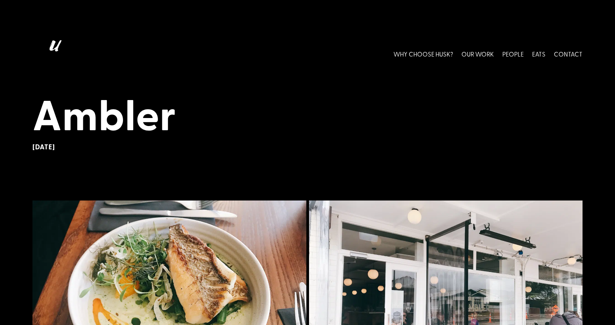 This screenshot has width=615, height=325. Describe the element at coordinates (307, 116) in the screenshot. I see `h1: Ambler` at that location.